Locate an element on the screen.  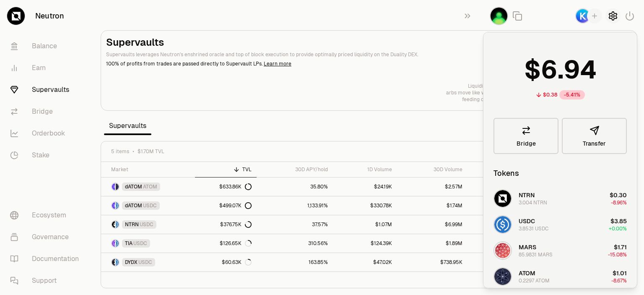
div: $376.75K is located at coordinates (236, 225).